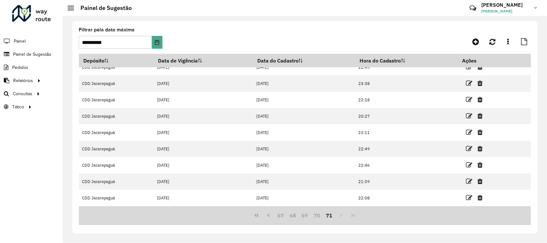  I want to click on span: Consultas, so click(22, 94).